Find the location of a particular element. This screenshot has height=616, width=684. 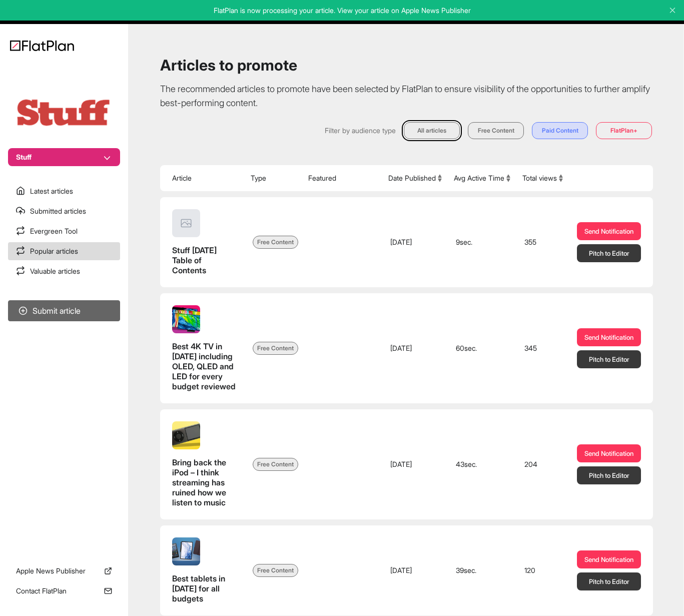

button: Date Published is located at coordinates (415, 178).